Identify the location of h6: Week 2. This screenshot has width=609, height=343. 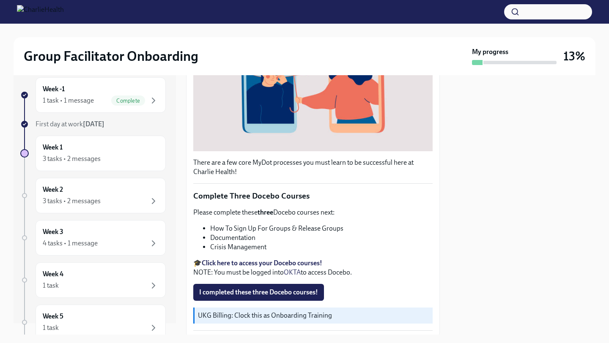
(53, 190).